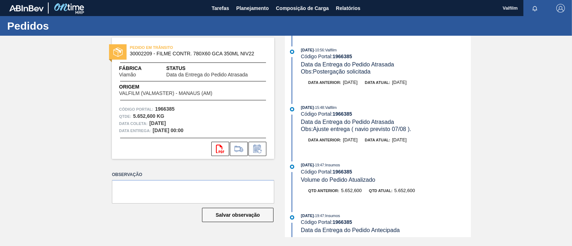 Image resolution: width=572 pixels, height=246 pixels. Describe the element at coordinates (139, 68) in the screenshot. I see `span: Fábrica` at that location.